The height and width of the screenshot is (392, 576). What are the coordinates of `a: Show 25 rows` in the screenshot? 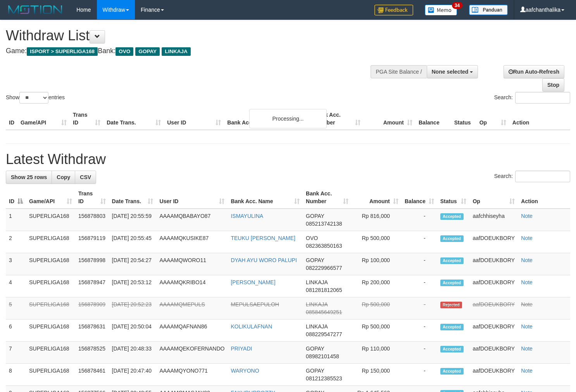 It's located at (28, 177).